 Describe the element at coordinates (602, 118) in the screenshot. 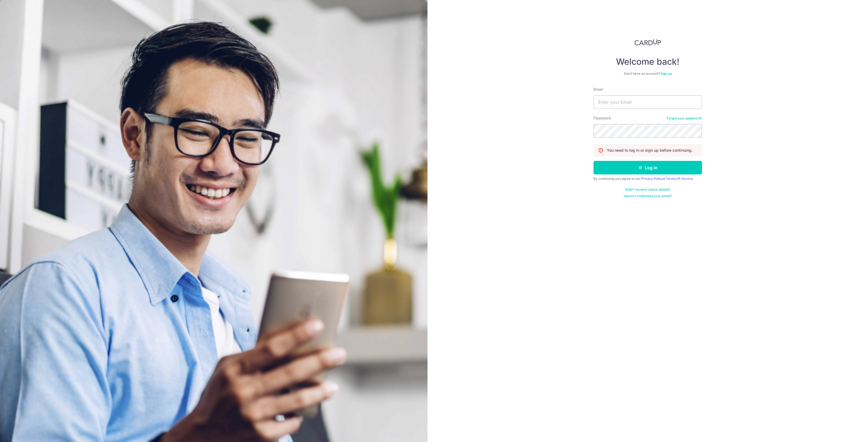

I see `label: Password` at that location.